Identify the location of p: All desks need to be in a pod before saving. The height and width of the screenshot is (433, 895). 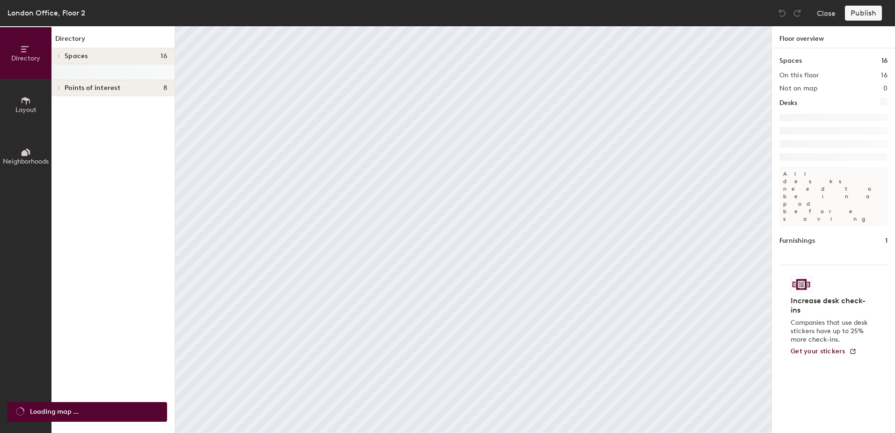
(833, 196).